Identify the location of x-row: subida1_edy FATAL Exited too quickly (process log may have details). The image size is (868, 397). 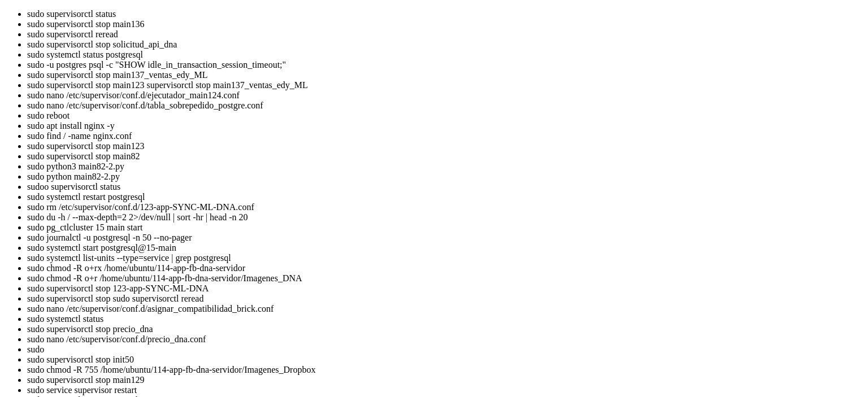
(363, 230).